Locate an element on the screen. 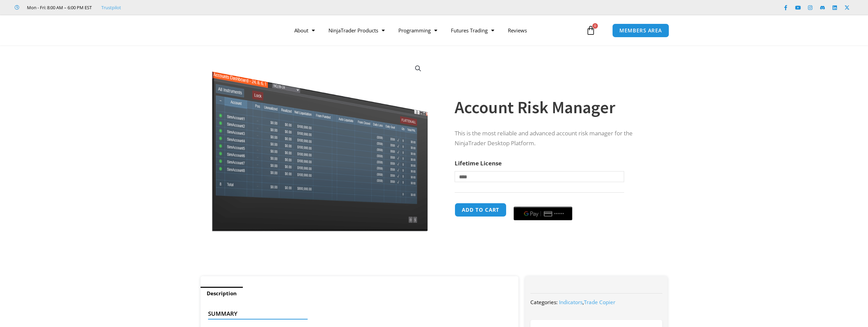 This screenshot has height=327, width=868. nav: Menu is located at coordinates (436, 31).